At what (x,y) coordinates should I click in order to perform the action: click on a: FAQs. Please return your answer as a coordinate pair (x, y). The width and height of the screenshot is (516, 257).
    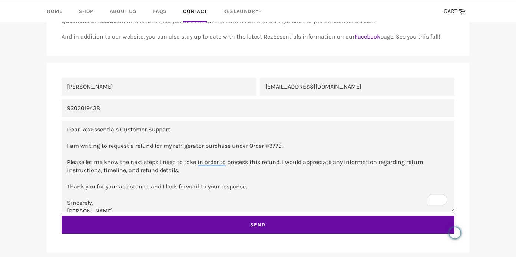
    Looking at the image, I should click on (160, 11).